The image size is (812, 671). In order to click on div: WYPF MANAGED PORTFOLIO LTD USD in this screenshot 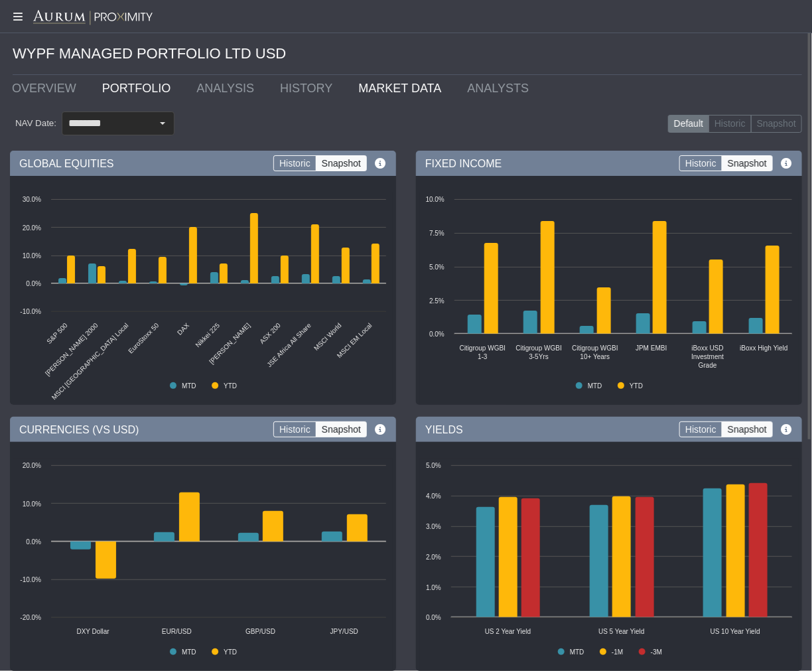, I will do `click(407, 53)`.